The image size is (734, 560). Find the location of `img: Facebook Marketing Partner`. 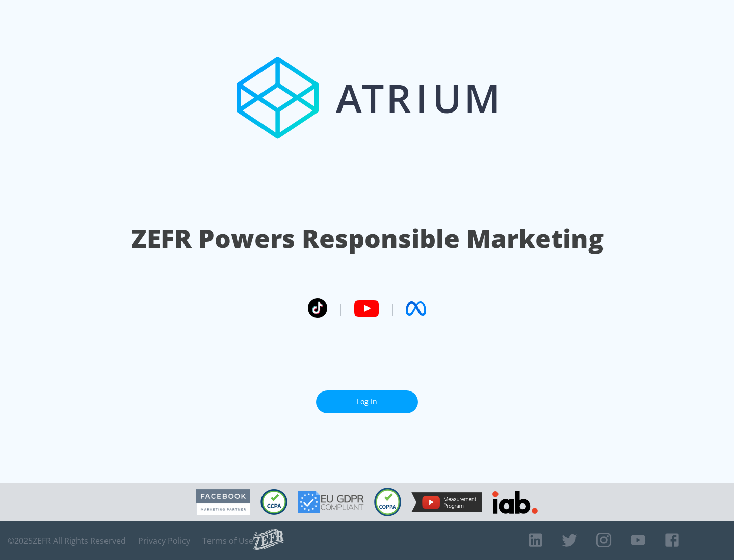

img: Facebook Marketing Partner is located at coordinates (223, 502).